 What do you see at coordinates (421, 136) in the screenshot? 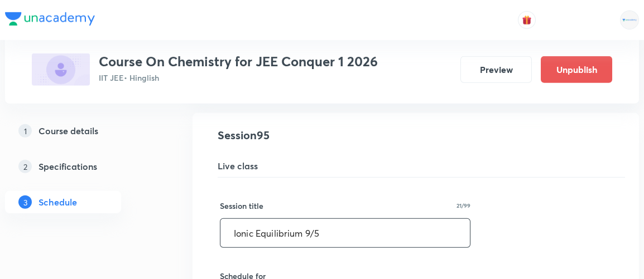
I see `h4: Session 95` at bounding box center [421, 136].